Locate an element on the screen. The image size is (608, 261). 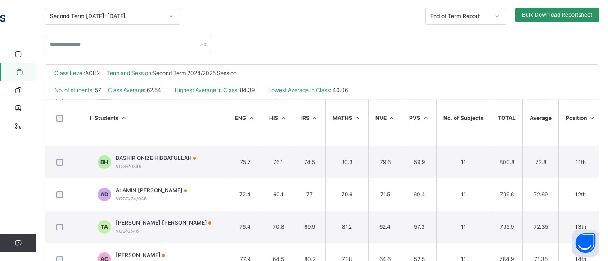
span: Class Level: is located at coordinates (70, 73).